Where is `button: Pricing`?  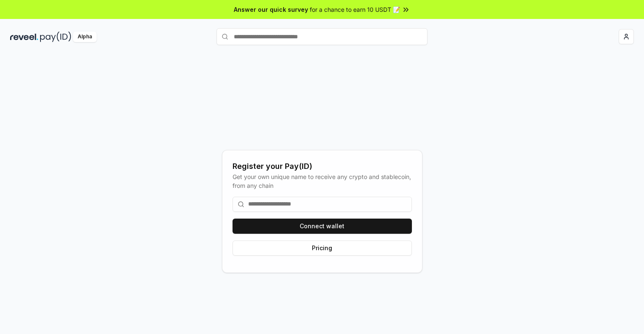
button: Pricing is located at coordinates (322, 248).